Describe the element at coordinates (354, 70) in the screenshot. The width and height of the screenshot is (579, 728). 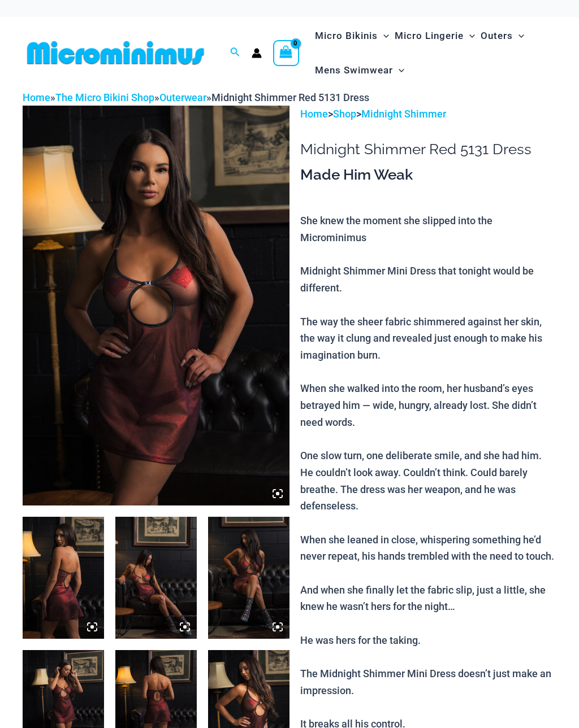
I see `span: Mens Swimwear` at that location.